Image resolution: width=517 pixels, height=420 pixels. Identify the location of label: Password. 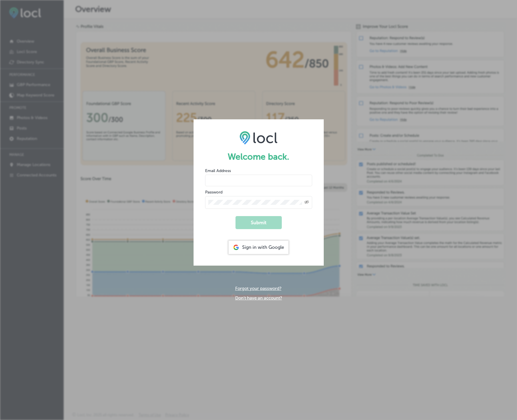
(214, 192).